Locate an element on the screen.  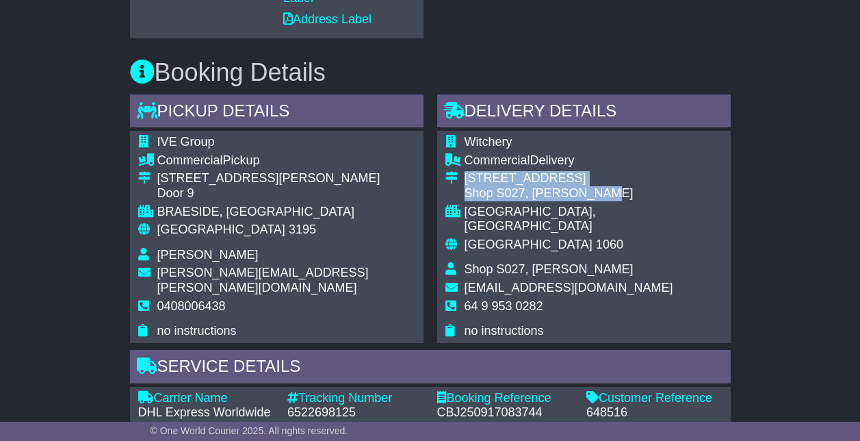
span: 64 9 953 0282 is located at coordinates (504, 306).